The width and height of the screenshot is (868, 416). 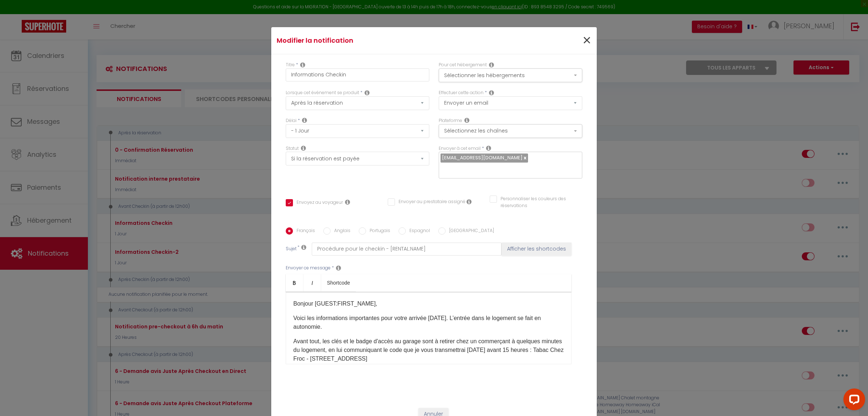 What do you see at coordinates (348, 202) in the screenshot?
I see `i: Envoyer au voyageur` at bounding box center [348, 202].